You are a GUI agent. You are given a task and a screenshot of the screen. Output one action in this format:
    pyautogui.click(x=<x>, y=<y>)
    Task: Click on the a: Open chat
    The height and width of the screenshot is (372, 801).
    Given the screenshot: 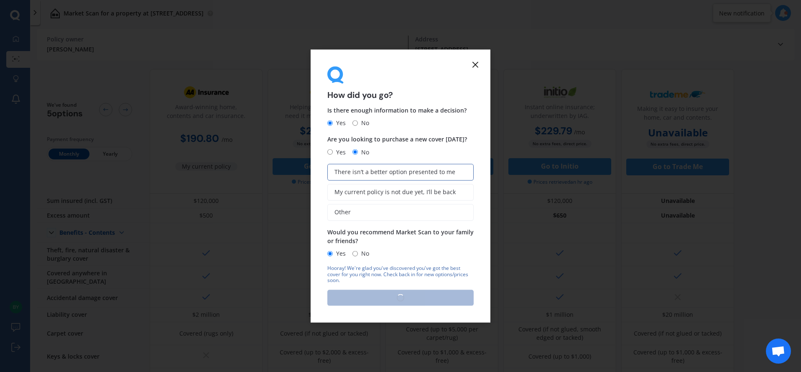 What is the action you would take?
    pyautogui.click(x=779, y=351)
    